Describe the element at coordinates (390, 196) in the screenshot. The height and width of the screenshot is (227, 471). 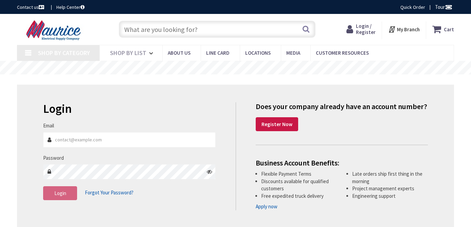
I see `li: Engineering support` at that location.